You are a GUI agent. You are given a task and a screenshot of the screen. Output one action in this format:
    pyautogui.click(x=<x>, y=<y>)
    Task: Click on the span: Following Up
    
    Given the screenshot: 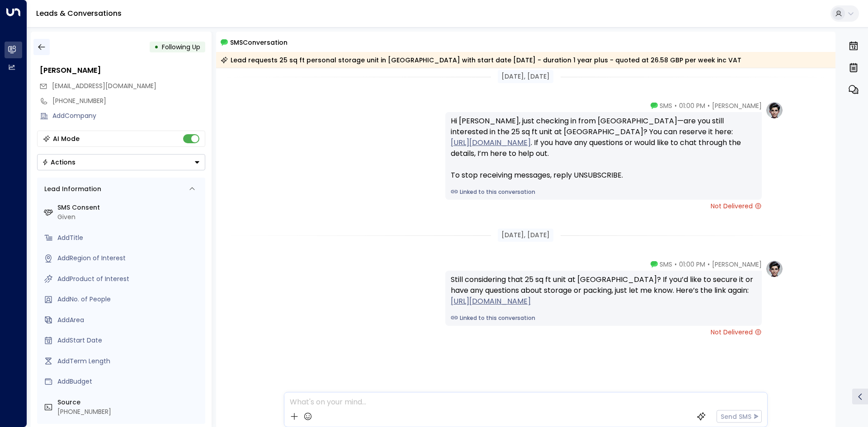 What is the action you would take?
    pyautogui.click(x=181, y=47)
    